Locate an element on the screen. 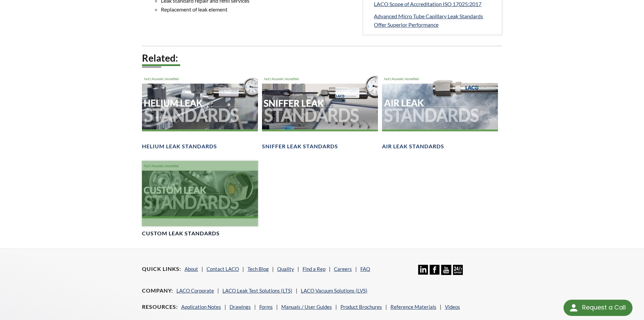 This screenshot has width=644, height=320. a: Air Leak Standards headerAir Leak Standards is located at coordinates (439, 112).